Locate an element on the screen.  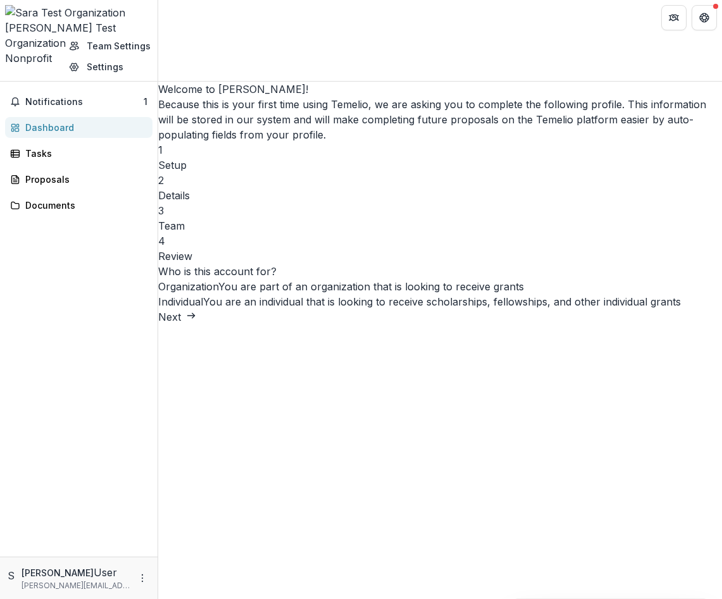
div: 4 is located at coordinates (440, 241).